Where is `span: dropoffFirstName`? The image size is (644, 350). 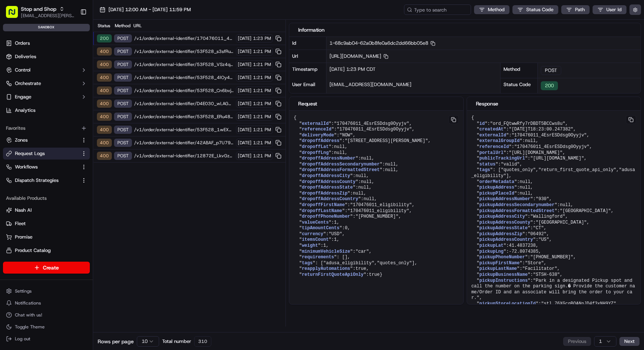
span: dropoffFirstName is located at coordinates (323, 205).